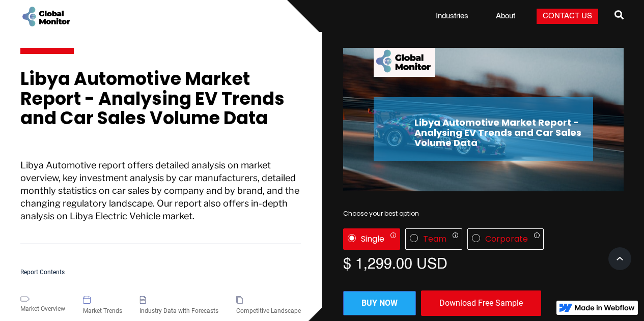 The height and width of the screenshot is (321, 644). What do you see at coordinates (483, 239) in the screenshot?
I see `div: License` at bounding box center [483, 239].